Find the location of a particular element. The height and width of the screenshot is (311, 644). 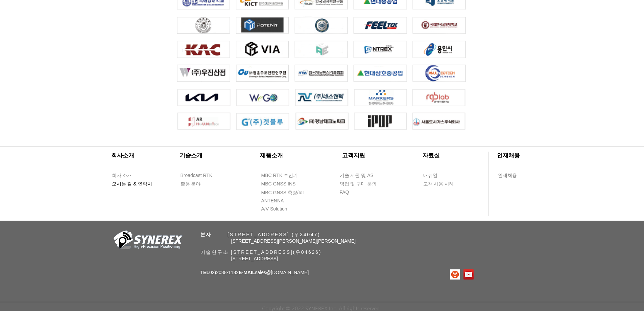

span: 02)2088-1182 sales is located at coordinates (254, 272).